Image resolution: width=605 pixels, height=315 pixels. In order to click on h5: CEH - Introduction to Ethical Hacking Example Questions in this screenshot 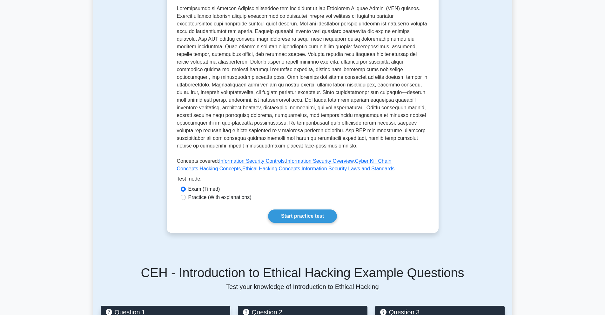, I will do `click(303, 273)`.